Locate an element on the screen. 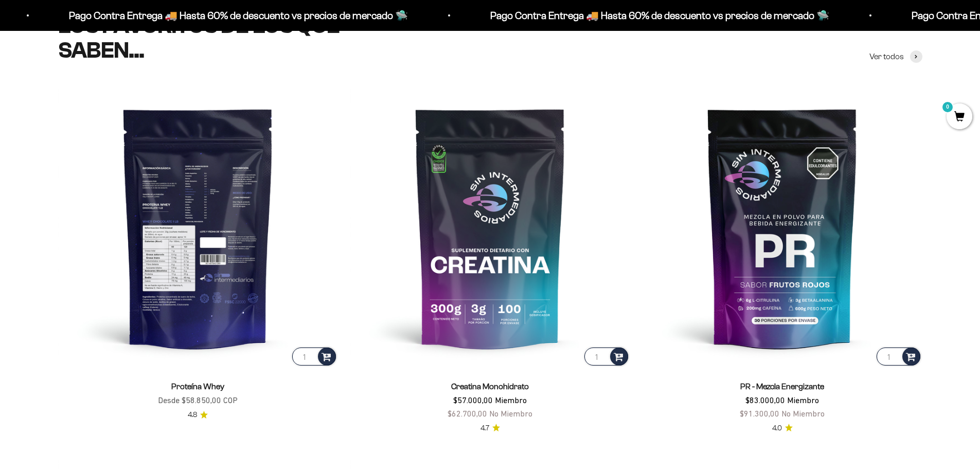 This screenshot has height=469, width=980. span: 4.0 is located at coordinates (777, 428).